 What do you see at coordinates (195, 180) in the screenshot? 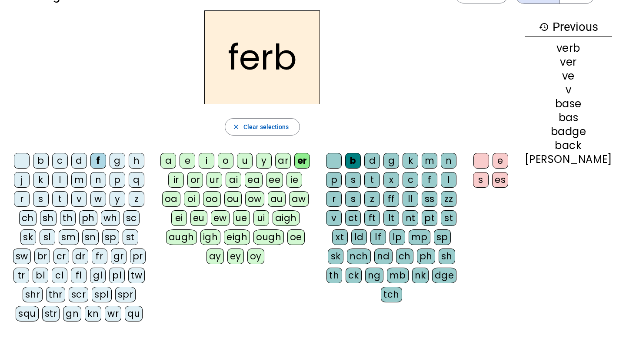
I see `div: or` at bounding box center [195, 180].